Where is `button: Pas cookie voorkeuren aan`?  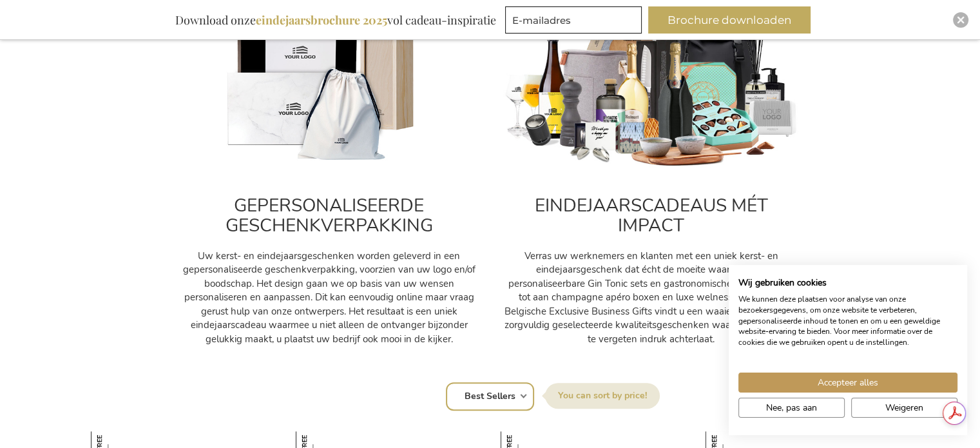
button: Pas cookie voorkeuren aan is located at coordinates (791, 407).